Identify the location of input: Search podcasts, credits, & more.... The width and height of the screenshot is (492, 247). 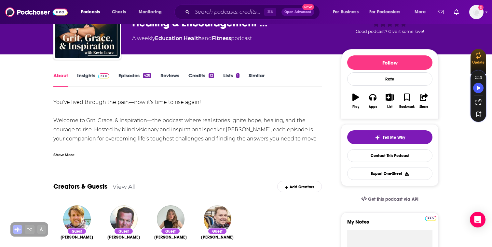
(228, 12).